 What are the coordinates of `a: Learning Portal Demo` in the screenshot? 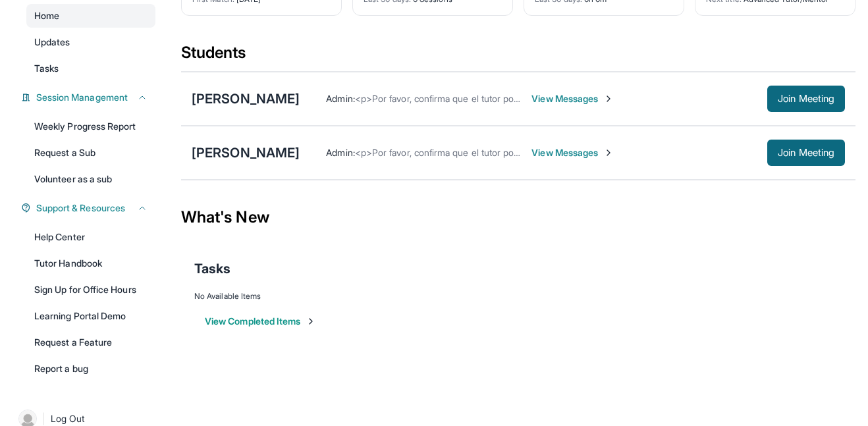 It's located at (91, 316).